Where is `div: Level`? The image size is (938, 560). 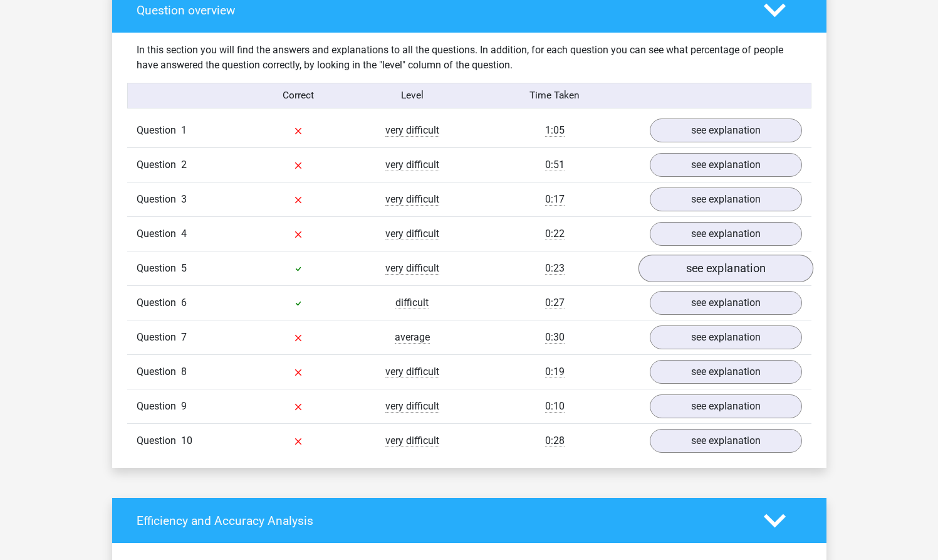
div: Level is located at coordinates (412, 95).